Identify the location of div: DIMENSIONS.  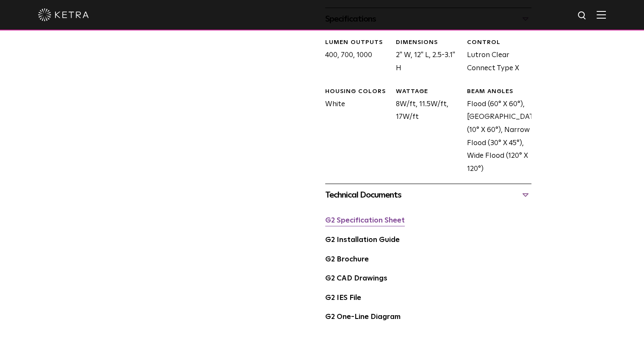
(428, 42).